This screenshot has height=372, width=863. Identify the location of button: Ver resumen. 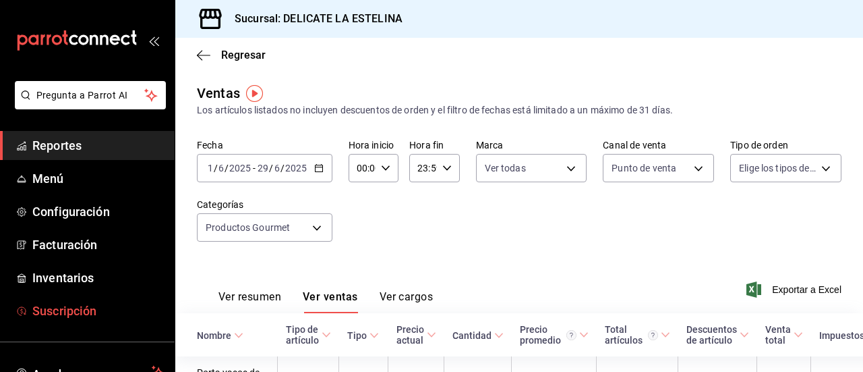
(249, 301).